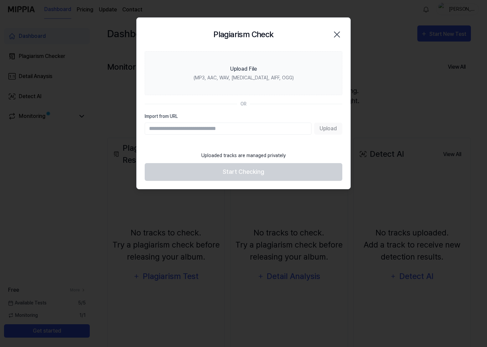 The image size is (487, 347). Describe the element at coordinates (243, 155) in the screenshot. I see `div: Uploaded tracks are managed privately` at that location.